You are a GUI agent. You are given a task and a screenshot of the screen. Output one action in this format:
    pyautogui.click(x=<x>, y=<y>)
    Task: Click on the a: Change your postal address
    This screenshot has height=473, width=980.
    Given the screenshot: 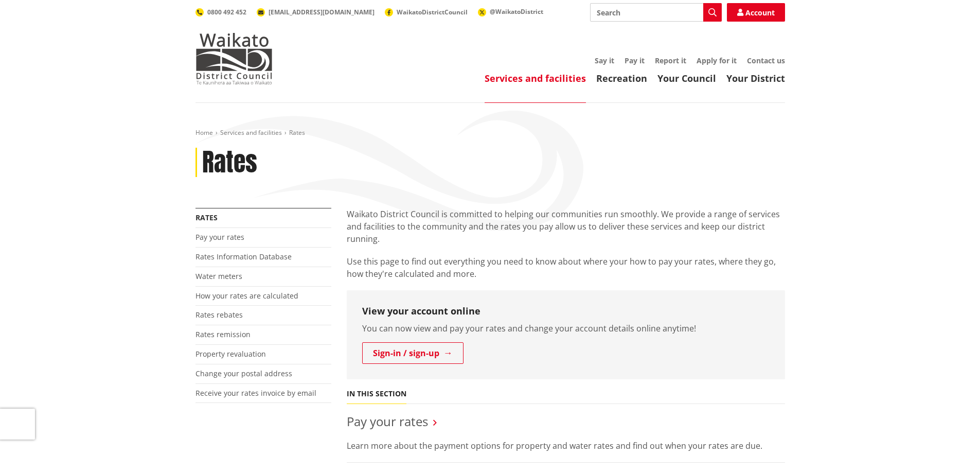 What is the action you would take?
    pyautogui.click(x=244, y=373)
    